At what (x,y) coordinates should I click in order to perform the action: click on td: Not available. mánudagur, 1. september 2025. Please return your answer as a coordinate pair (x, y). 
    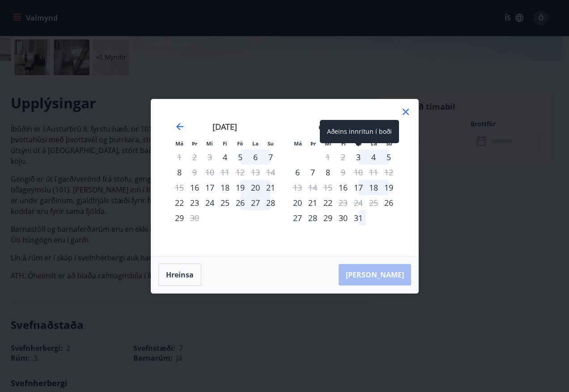
    Looking at the image, I should click on (179, 157).